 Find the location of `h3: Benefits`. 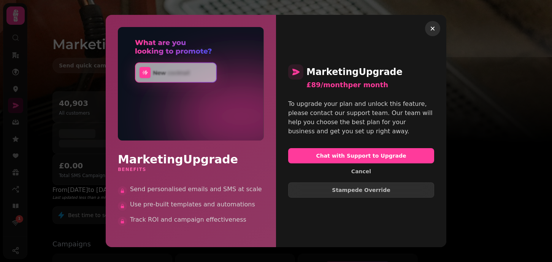

h3: Benefits is located at coordinates (191, 169).